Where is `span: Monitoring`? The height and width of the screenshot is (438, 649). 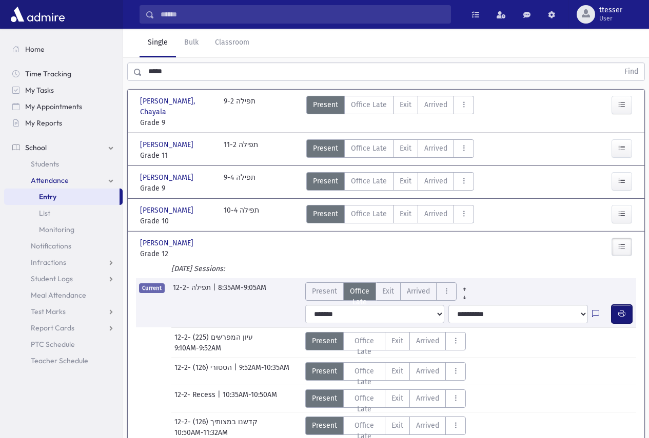 span: Monitoring is located at coordinates (56, 230).